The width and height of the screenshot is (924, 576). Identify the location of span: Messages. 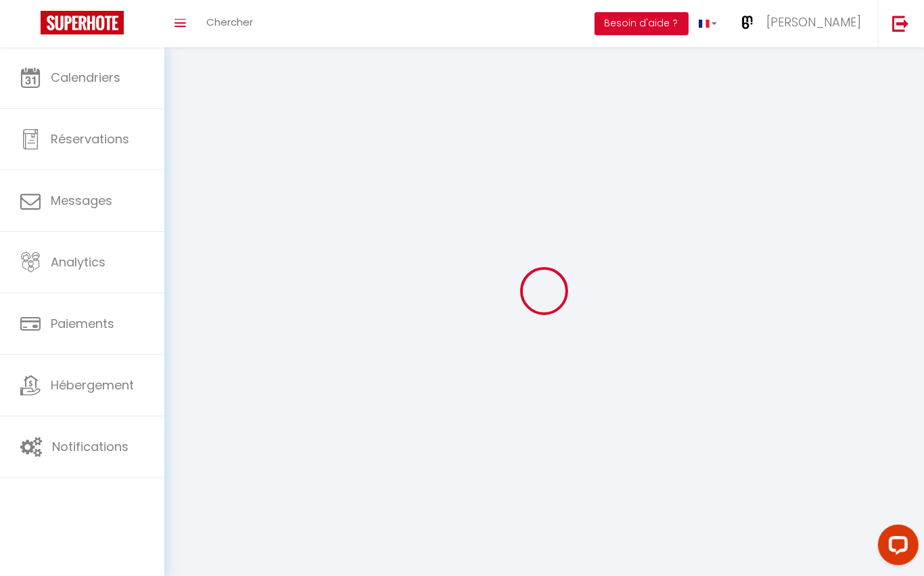
(81, 200).